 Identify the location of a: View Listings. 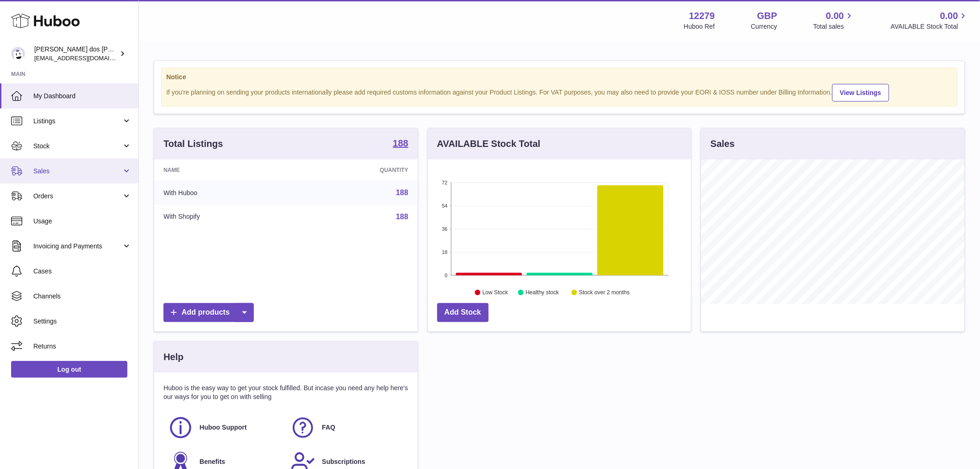
(861, 93).